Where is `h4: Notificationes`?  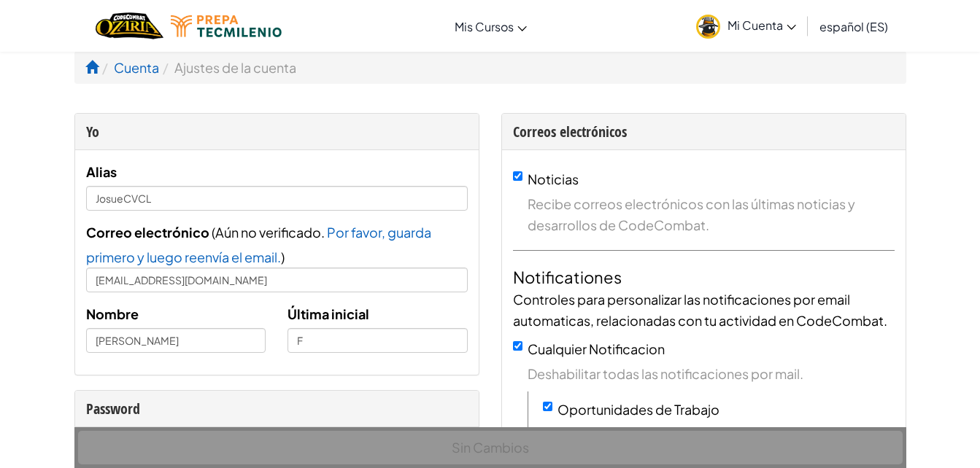 h4: Notificationes is located at coordinates (703, 278).